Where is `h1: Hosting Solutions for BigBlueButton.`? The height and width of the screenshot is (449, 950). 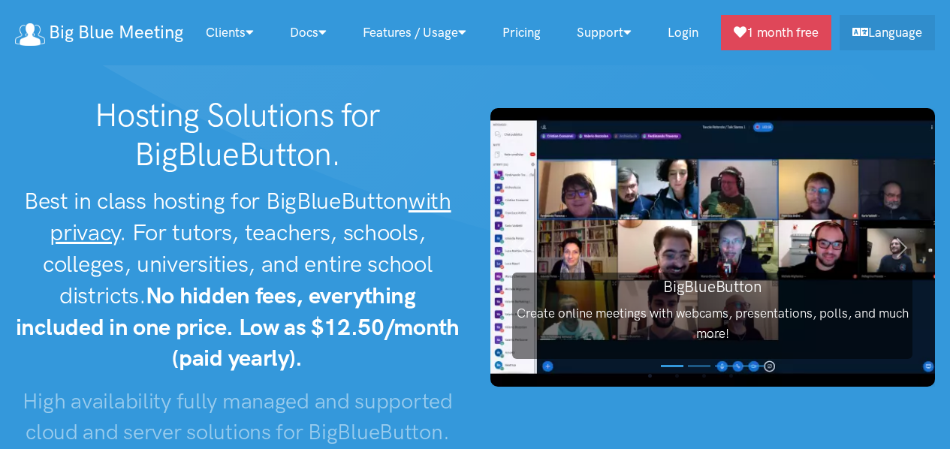
h1: Hosting Solutions for BigBlueButton. is located at coordinates (237, 134).